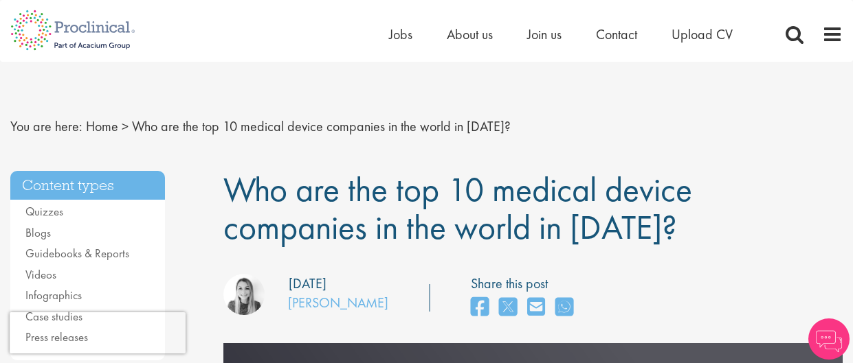  What do you see at coordinates (616, 34) in the screenshot?
I see `a: Contact` at bounding box center [616, 34].